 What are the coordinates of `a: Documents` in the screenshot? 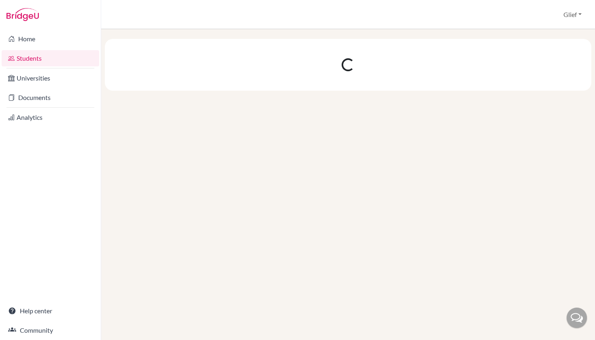 It's located at (50, 98).